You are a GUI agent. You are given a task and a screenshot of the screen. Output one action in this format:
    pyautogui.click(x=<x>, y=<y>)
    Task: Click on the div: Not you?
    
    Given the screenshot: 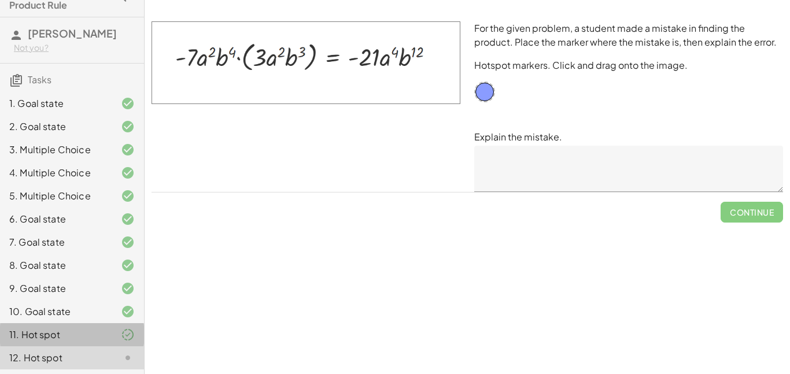 What is the action you would take?
    pyautogui.click(x=74, y=48)
    